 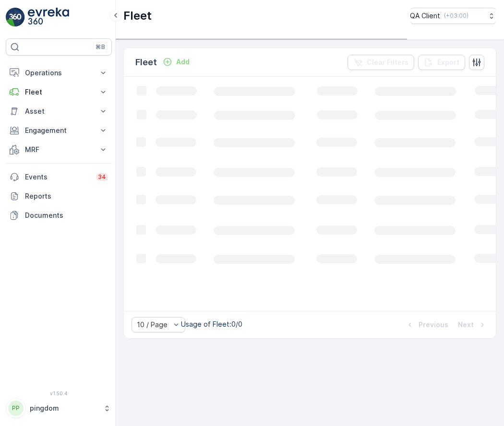 I want to click on div: PP, so click(x=16, y=408).